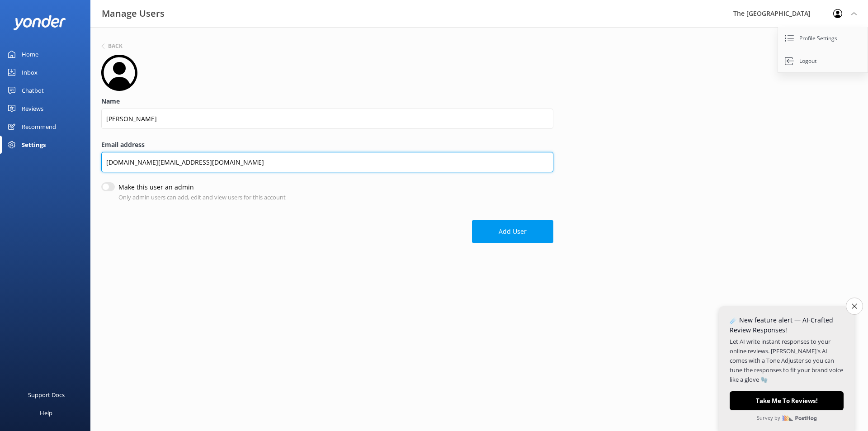 This screenshot has width=868, height=431. Describe the element at coordinates (200, 187) in the screenshot. I see `label: Make this user an admin` at that location.